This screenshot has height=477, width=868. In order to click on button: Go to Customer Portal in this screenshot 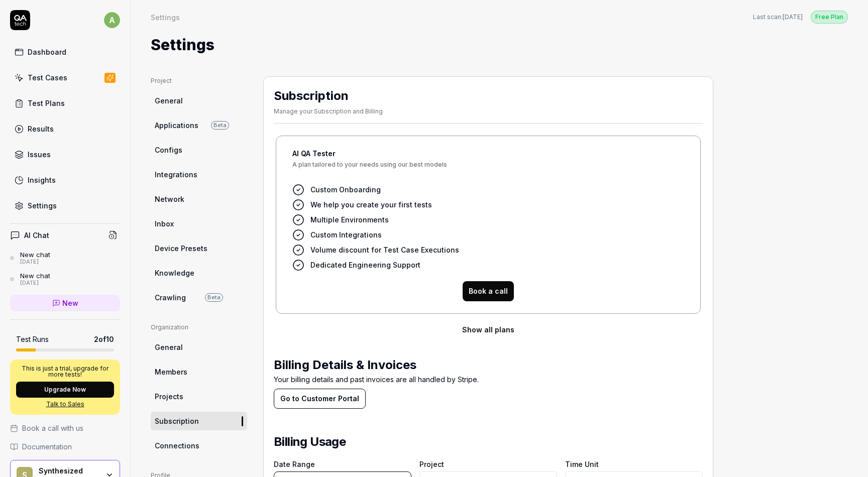, I will do `click(320, 398)`.